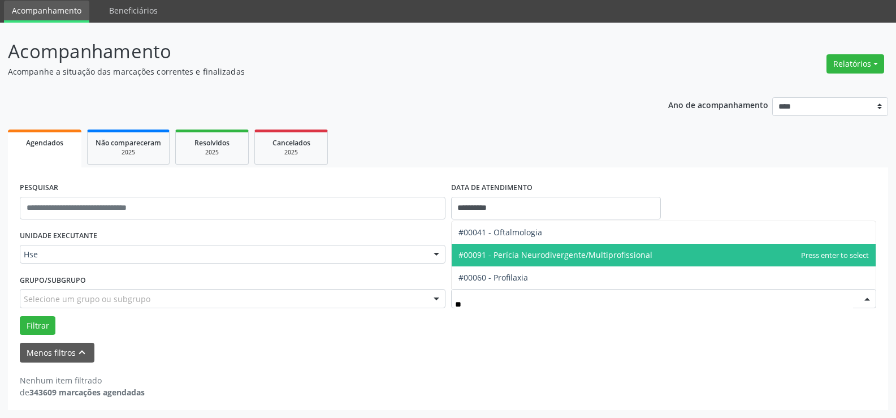  Describe the element at coordinates (128, 142) in the screenshot. I see `span: Não compareceram` at that location.